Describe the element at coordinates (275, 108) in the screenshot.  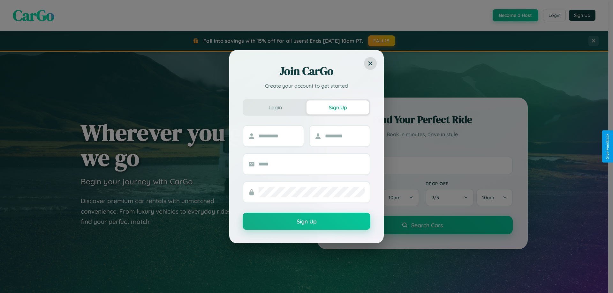
I see `button: Login` at that location.